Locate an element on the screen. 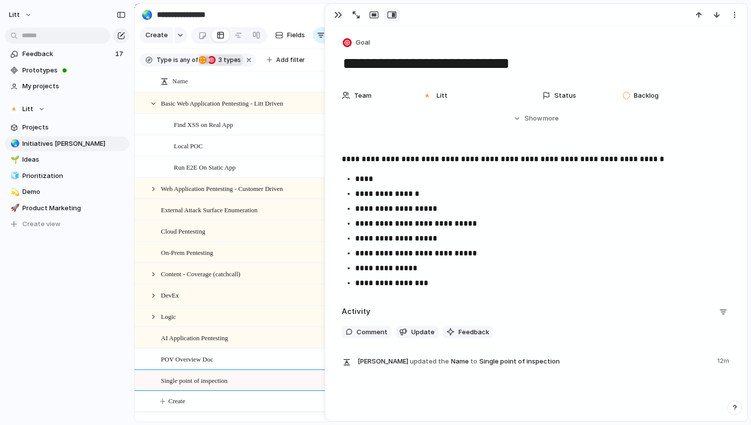 This screenshot has width=751, height=425. span: Create view is located at coordinates (41, 224).